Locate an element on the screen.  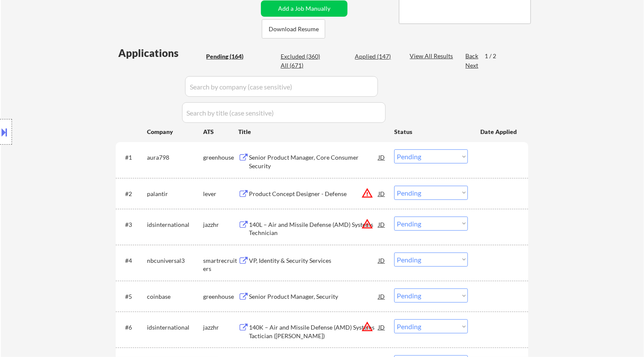
div: coinbase is located at coordinates (175, 297).